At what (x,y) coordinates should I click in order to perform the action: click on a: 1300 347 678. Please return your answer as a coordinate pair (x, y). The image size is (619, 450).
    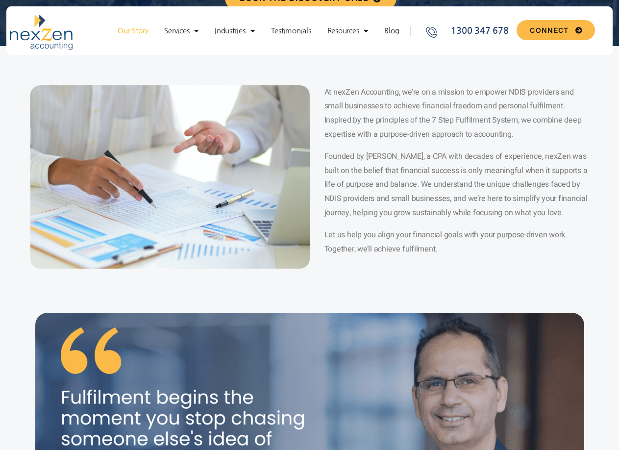
    Looking at the image, I should click on (470, 31).